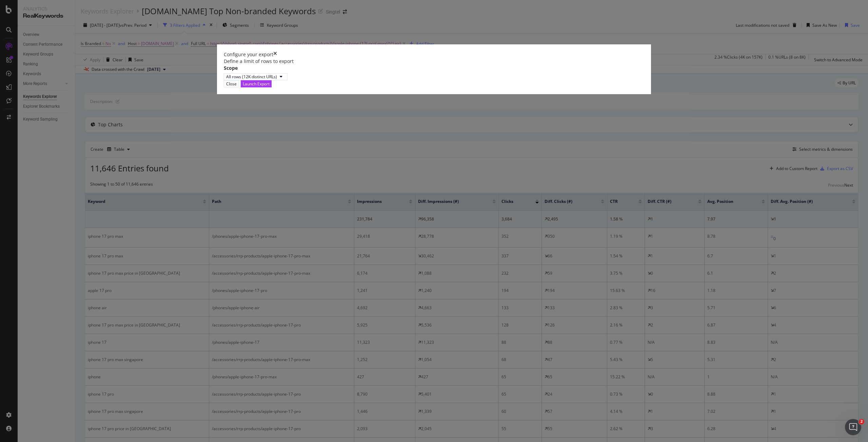  I want to click on button: All rows (12K distinct URLs), so click(256, 76).